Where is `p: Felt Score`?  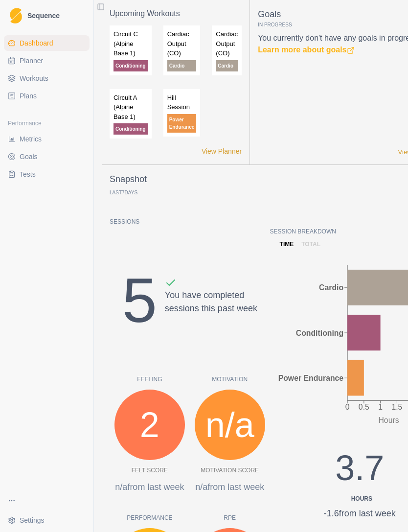
p: Felt Score is located at coordinates (150, 471).